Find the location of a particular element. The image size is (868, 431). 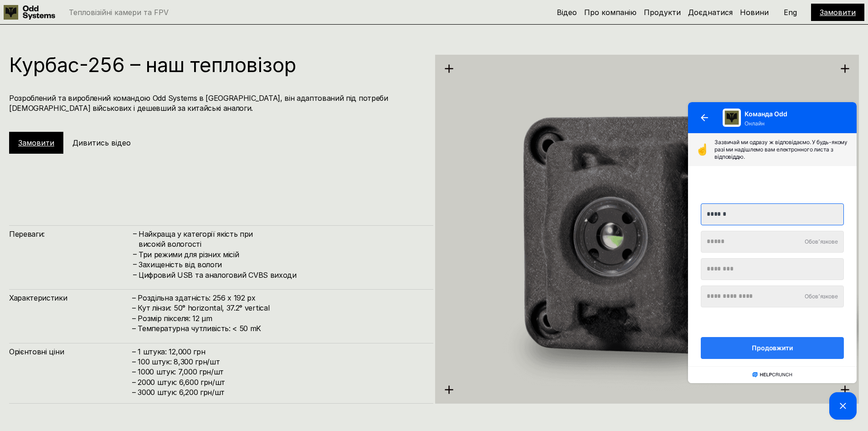

a: Відео is located at coordinates (567, 13).